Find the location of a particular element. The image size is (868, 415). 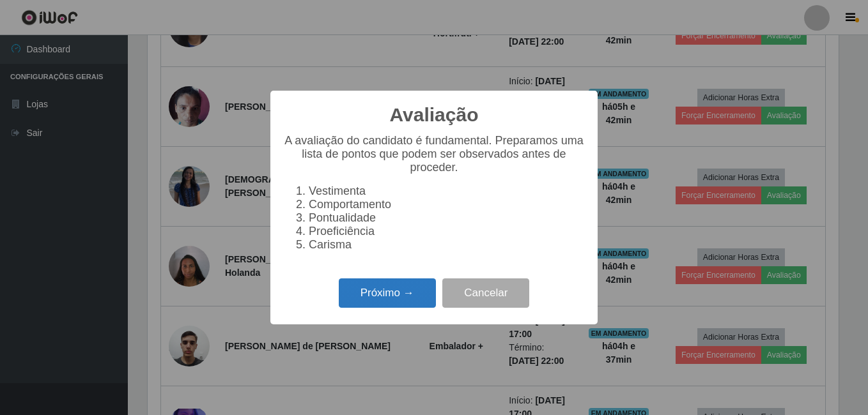

button: Próximo → is located at coordinates (387, 293).